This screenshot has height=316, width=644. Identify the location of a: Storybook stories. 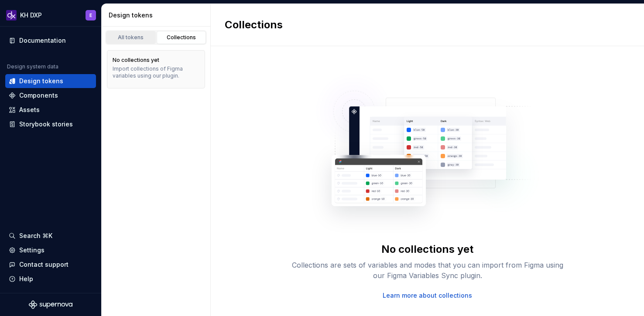
(50, 124).